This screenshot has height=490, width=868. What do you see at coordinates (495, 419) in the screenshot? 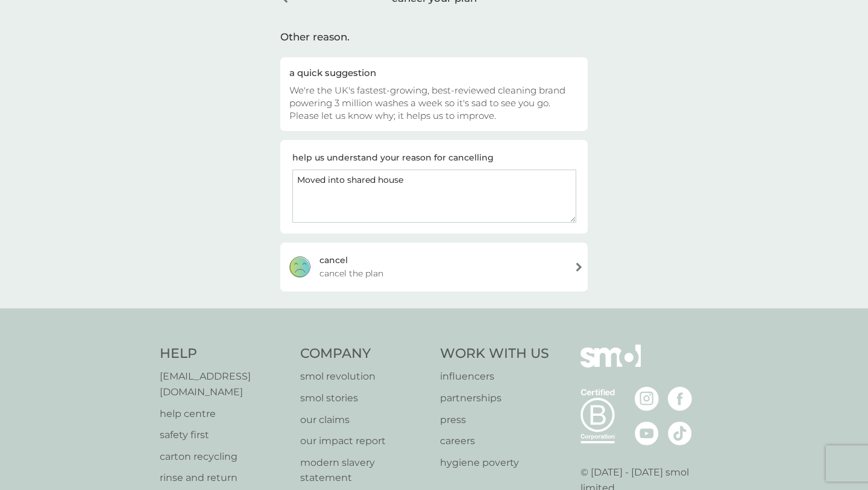
I see `p: press` at bounding box center [495, 419].